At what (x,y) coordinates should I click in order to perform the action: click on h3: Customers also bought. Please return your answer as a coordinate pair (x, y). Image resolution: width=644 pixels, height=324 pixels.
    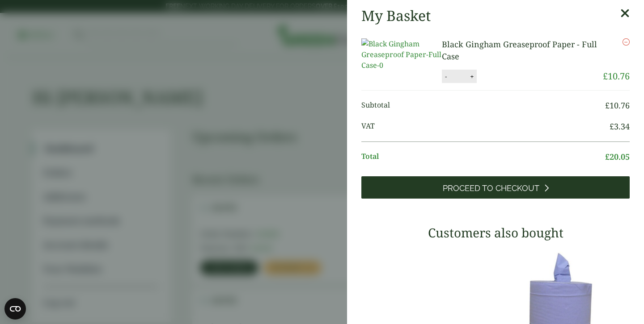
    Looking at the image, I should click on (495, 233).